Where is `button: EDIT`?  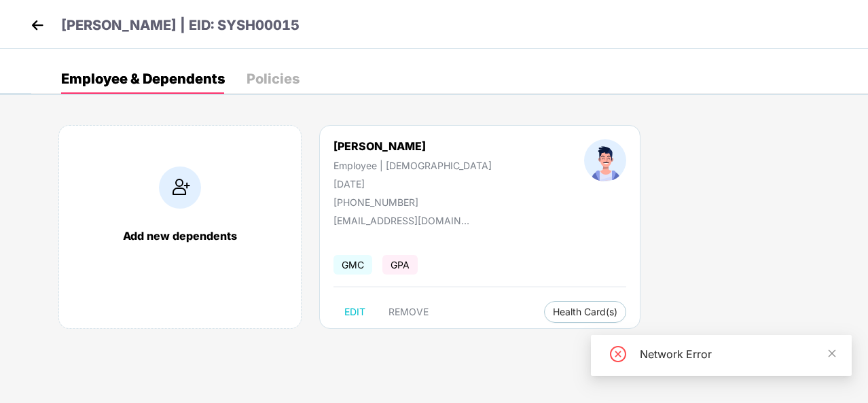 button: EDIT is located at coordinates (355, 312).